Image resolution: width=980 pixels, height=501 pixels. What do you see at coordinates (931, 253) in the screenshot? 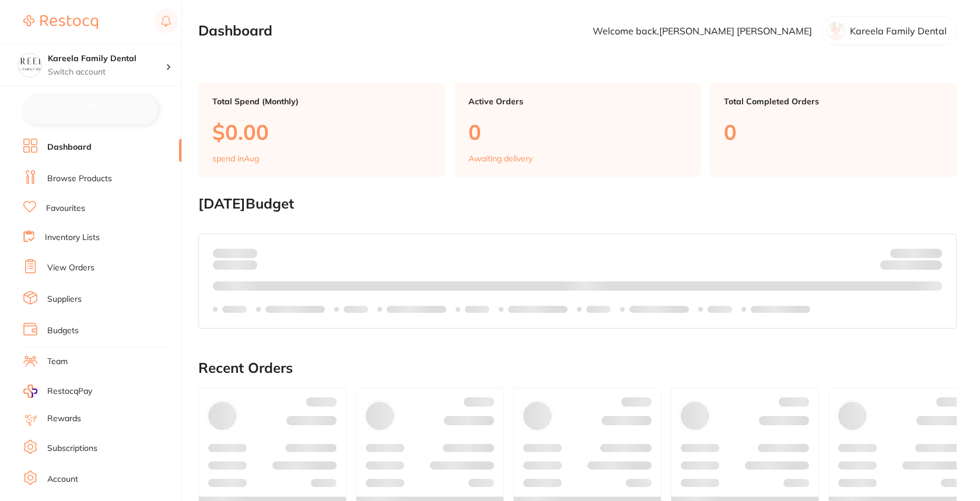
I see `strong: $NaN` at bounding box center [931, 253].